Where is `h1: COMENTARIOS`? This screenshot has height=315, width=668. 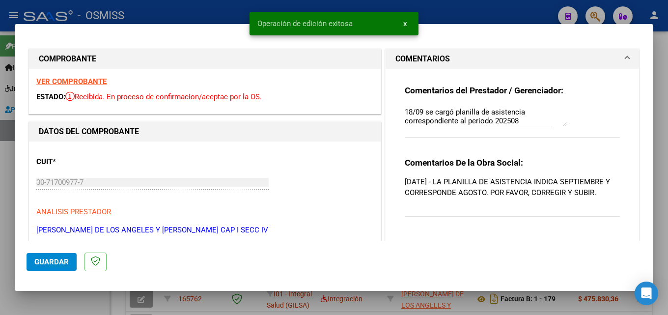
h1: COMENTARIOS is located at coordinates (423, 59).